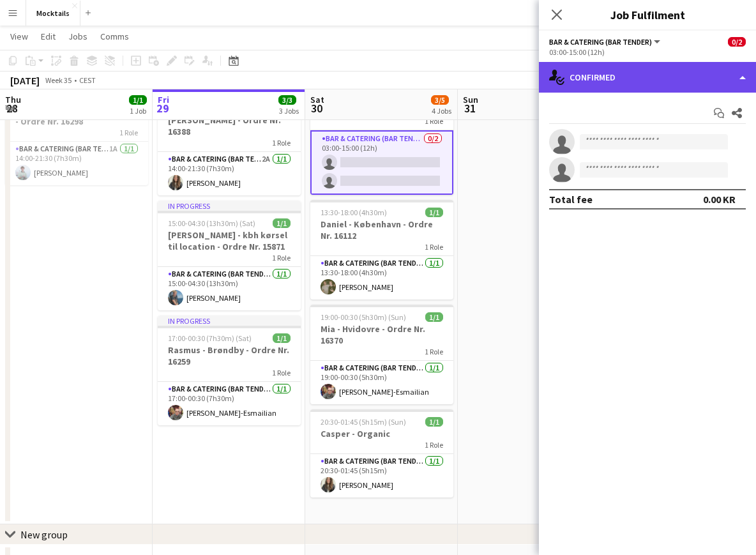  Describe the element at coordinates (382, 250) in the screenshot. I see `app-job-card: 13:30-18:00 (4h30m)1/1Daniel - København - Ordre Nr. 161121 RoleBar & Catering (Bar Tender)1/113:...` at that location.